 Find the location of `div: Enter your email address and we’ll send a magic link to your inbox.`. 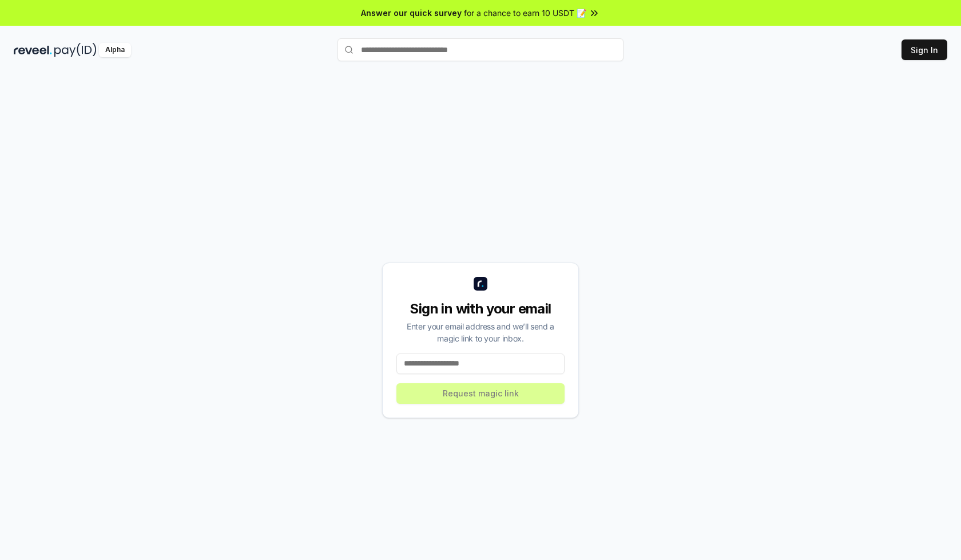

div: Enter your email address and we’ll send a magic link to your inbox. is located at coordinates (480, 332).